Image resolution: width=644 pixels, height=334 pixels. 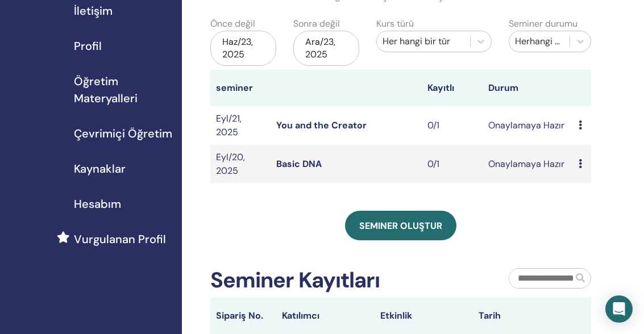 I want to click on div: Her hangi bir tür, so click(x=424, y=41).